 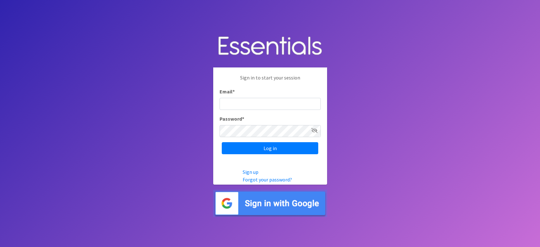 I want to click on input: Log in, so click(x=270, y=148).